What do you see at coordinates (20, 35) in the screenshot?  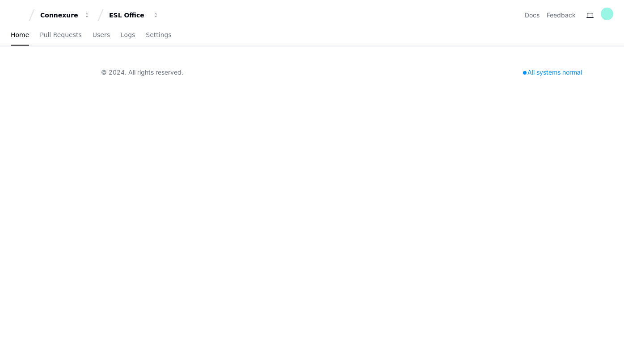 I see `span: Home` at bounding box center [20, 35].